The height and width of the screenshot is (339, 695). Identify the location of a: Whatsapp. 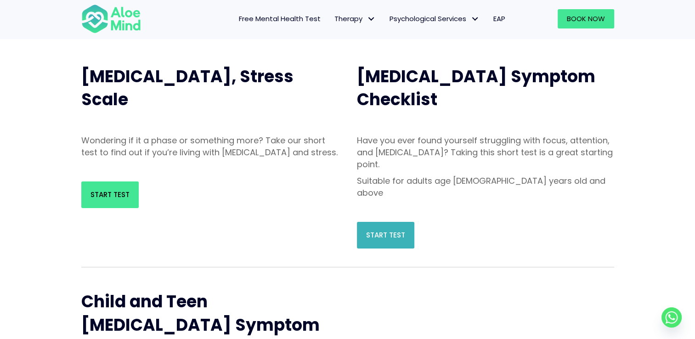
(671, 317).